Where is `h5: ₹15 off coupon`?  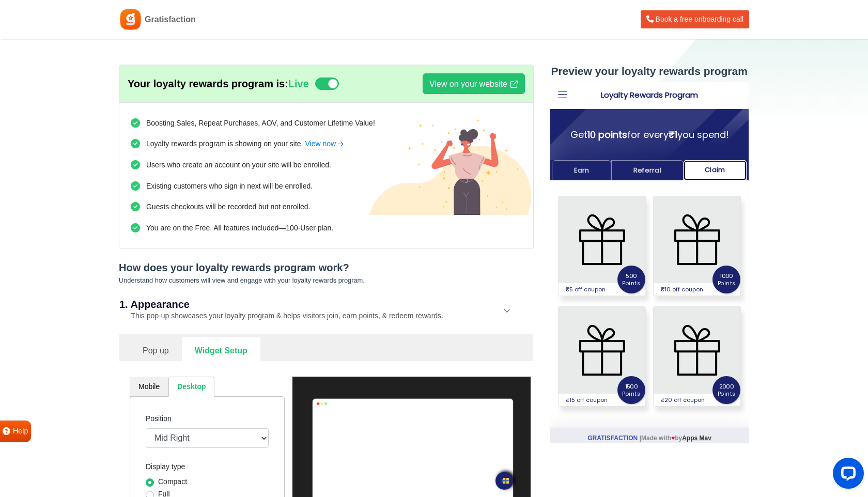 h5: ₹15 off coupon is located at coordinates (52, 318).